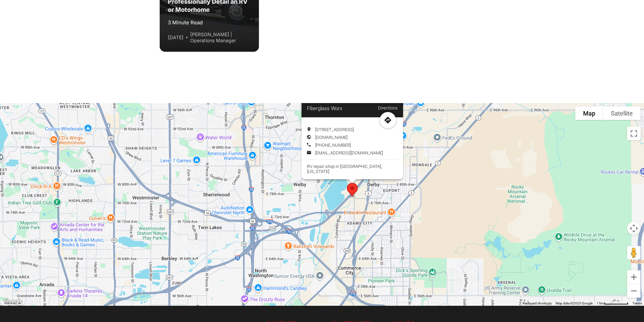 The width and height of the screenshot is (644, 322). I want to click on span: 1 km, so click(600, 303).